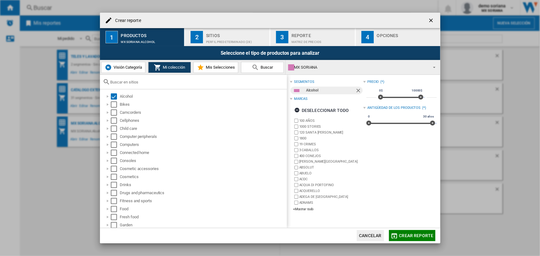 The width and height of the screenshot is (540, 256). Describe the element at coordinates (170, 67) in the screenshot. I see `button: Mi colección` at that location.